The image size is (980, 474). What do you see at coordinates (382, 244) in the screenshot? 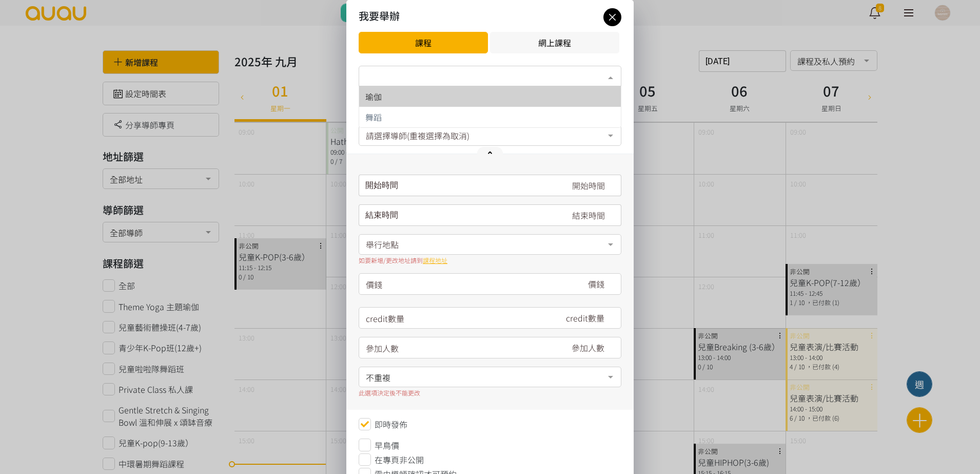
I see `span: 舉行地點` at bounding box center [382, 244].